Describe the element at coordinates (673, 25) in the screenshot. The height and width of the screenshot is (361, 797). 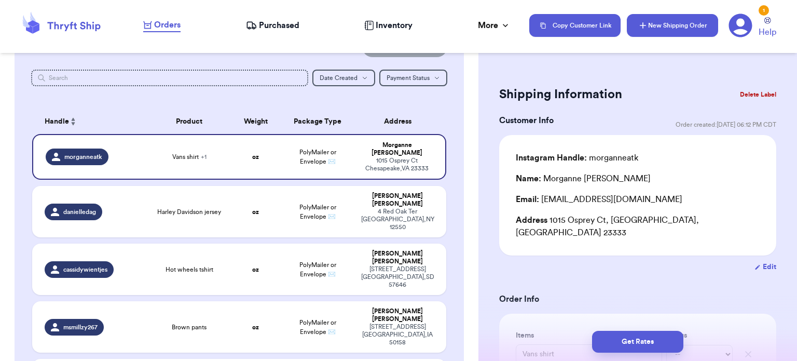
I see `button: New Shipping Order` at that location.